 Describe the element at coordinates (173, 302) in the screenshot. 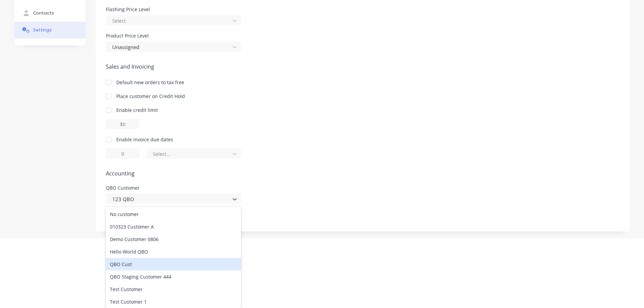

I see `div: Test Customer 1` at that location.